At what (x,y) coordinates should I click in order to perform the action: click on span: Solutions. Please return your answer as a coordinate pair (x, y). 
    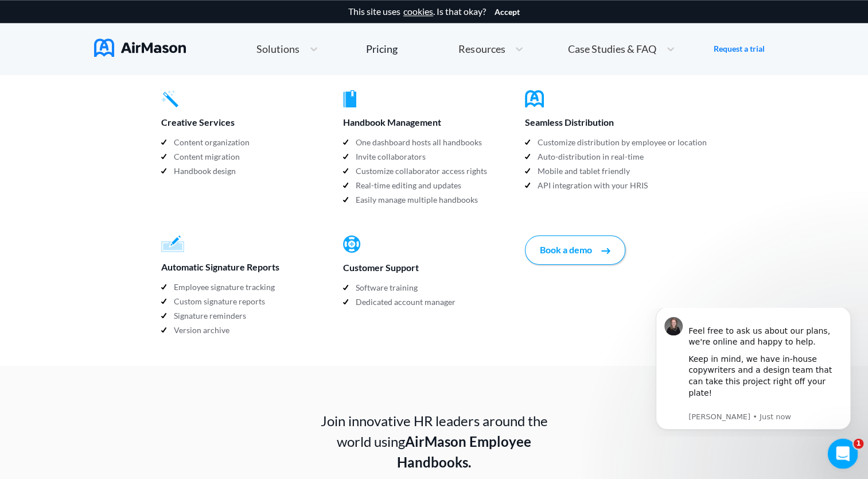
    Looking at the image, I should click on (278, 49).